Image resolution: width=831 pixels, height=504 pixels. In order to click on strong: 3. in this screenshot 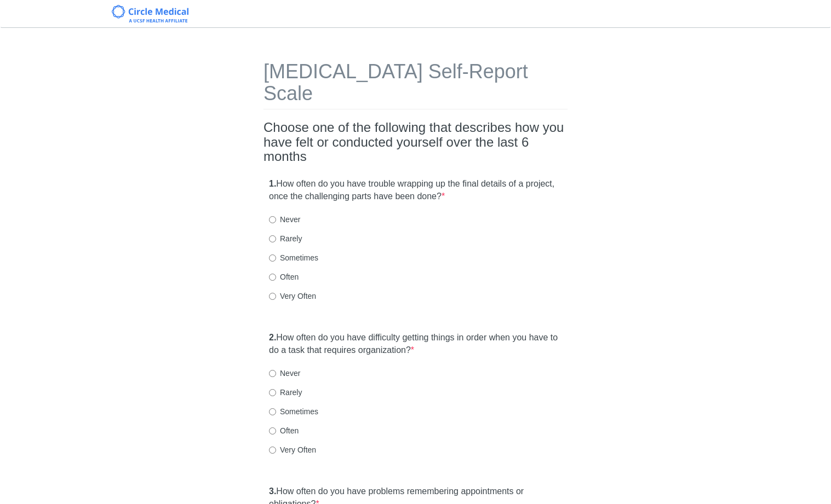, I will do `click(272, 491)`.